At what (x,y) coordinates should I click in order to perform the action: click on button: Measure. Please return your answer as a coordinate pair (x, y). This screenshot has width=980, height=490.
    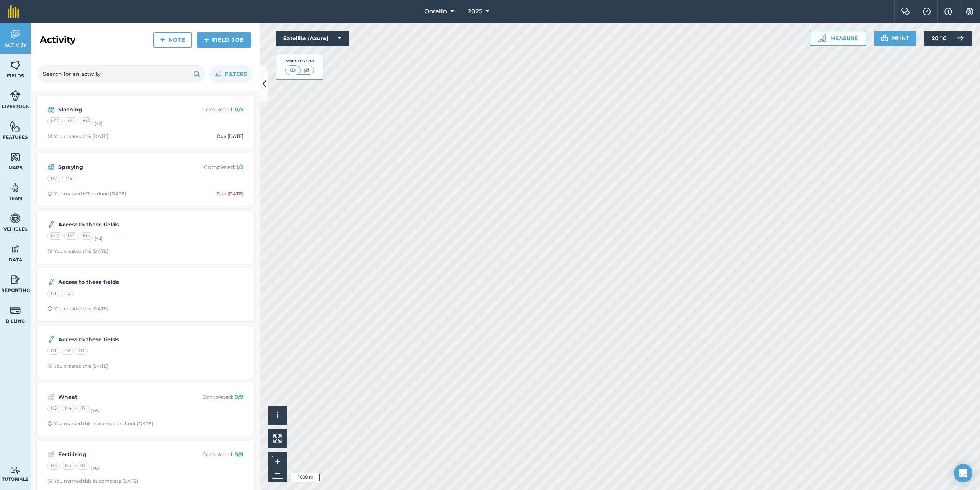
    Looking at the image, I should click on (838, 38).